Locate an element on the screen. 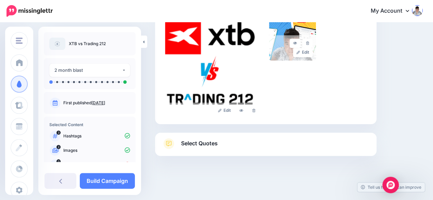 This screenshot has height=200, width=433. button: 2 month blast is located at coordinates (90, 70).